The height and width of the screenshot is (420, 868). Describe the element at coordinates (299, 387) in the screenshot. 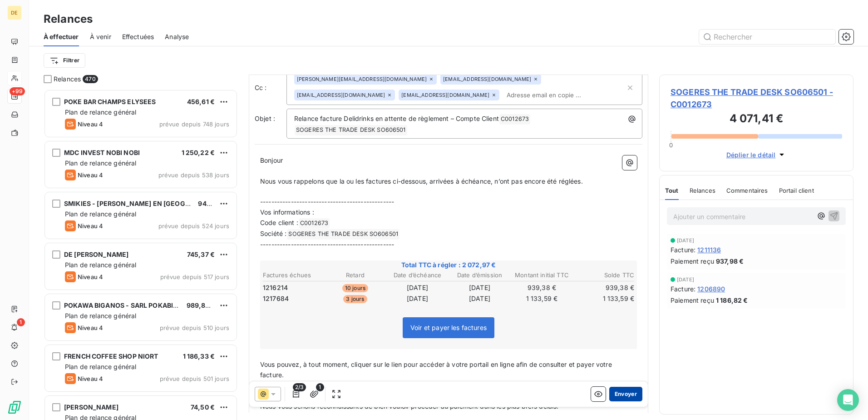

I see `span: 2/3` at that location.